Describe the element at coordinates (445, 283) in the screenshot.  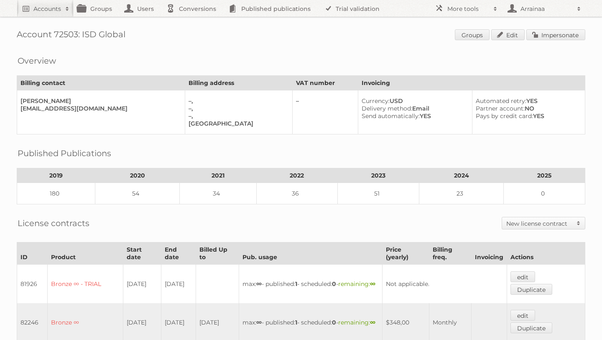
I see `td: Not applicable.` at that location.